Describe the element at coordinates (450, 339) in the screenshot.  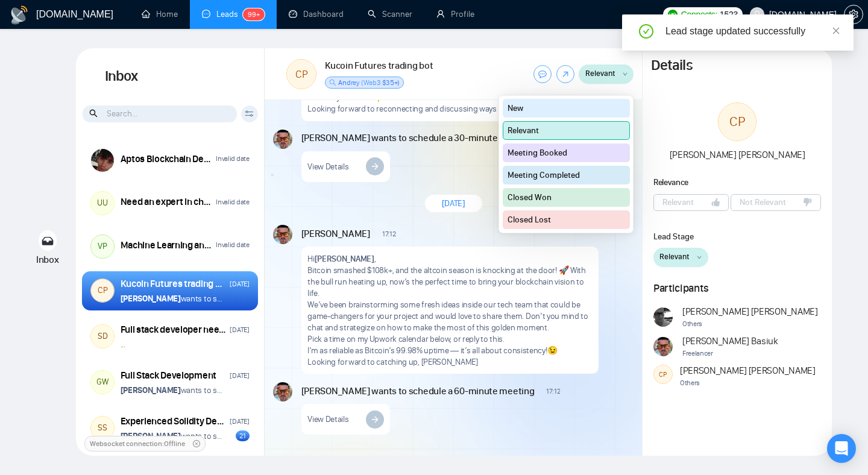
I see `p: Pick a time on my Upwork calendar below, or reply to this.` at that location.